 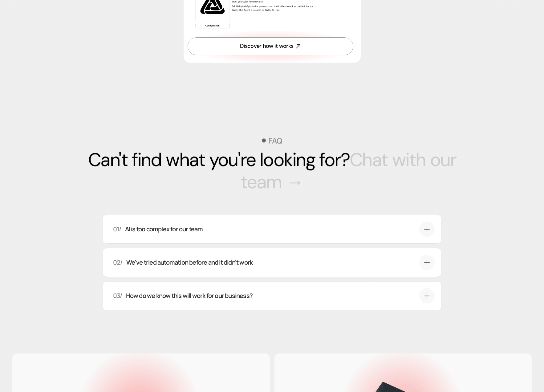 What do you see at coordinates (190, 262) in the screenshot?
I see `p: We've tried automation before and it didn't work` at bounding box center [190, 262].